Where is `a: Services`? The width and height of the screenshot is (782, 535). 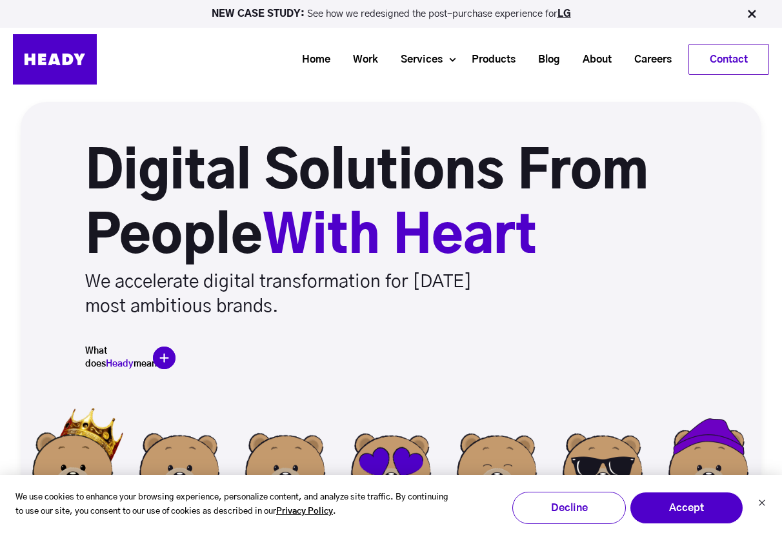 a: Services is located at coordinates (417, 59).